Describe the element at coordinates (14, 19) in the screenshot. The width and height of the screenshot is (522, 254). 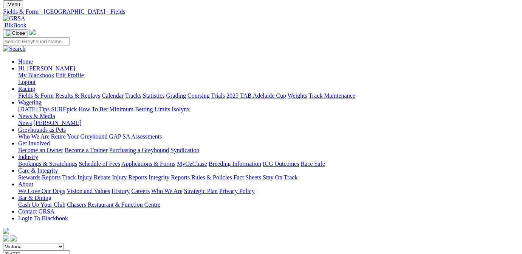
I see `img: GRSA` at that location.